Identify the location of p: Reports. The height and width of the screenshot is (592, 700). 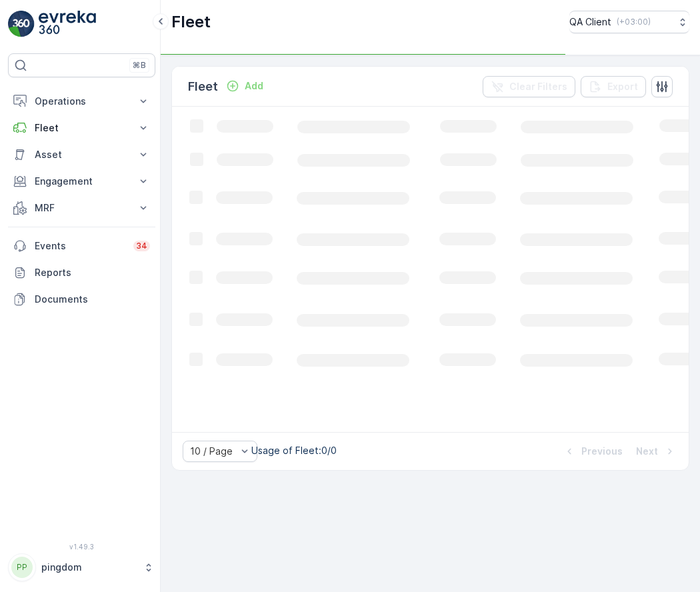
(92, 272).